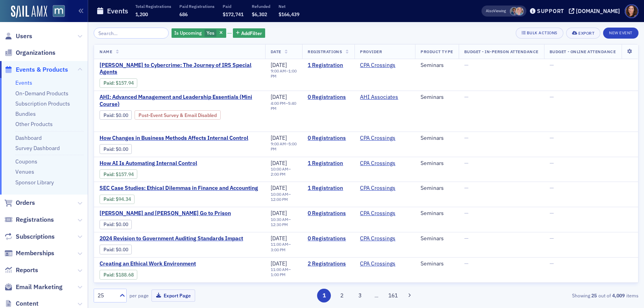  What do you see at coordinates (29, 12) in the screenshot?
I see `a: SailAMX` at bounding box center [29, 12].